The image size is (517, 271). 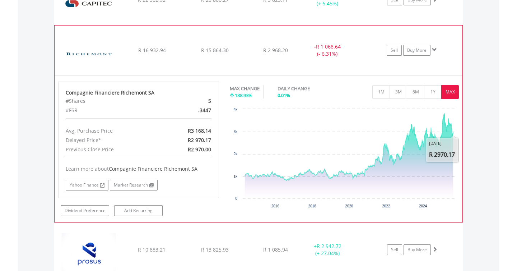 What do you see at coordinates (235, 176) in the screenshot?
I see `text: 1k` at bounding box center [235, 176].